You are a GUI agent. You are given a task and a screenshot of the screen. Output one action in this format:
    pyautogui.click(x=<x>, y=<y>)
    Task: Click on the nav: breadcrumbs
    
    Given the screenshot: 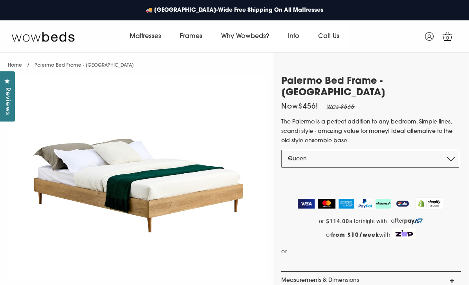 What is the action you would take?
    pyautogui.click(x=71, y=62)
    